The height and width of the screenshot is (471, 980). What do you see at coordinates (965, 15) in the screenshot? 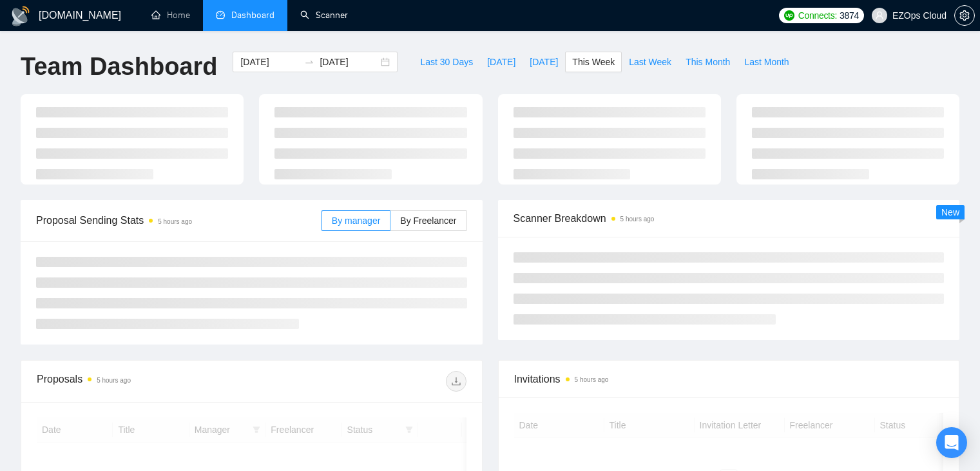
I see `span: setting` at bounding box center [965, 15].